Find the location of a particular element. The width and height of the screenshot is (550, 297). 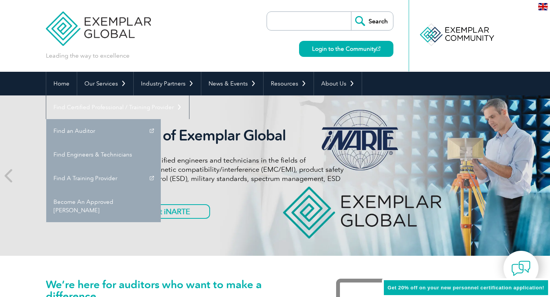

span: Get 20% off on your new personnel certification application! is located at coordinates (466, 288).